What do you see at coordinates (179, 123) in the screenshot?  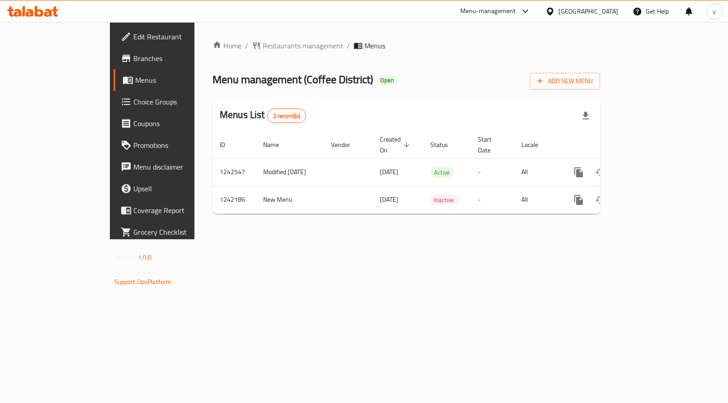 I see `span: Coupons` at bounding box center [179, 123].